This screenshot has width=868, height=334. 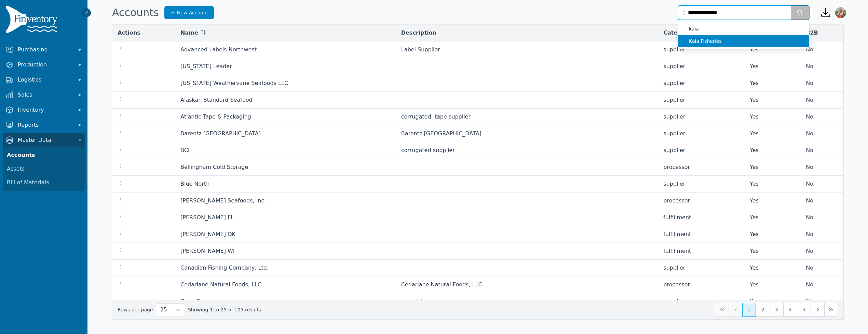 What do you see at coordinates (216, 100) in the screenshot?
I see `a: Alaskan Standard Seafood` at bounding box center [216, 100].